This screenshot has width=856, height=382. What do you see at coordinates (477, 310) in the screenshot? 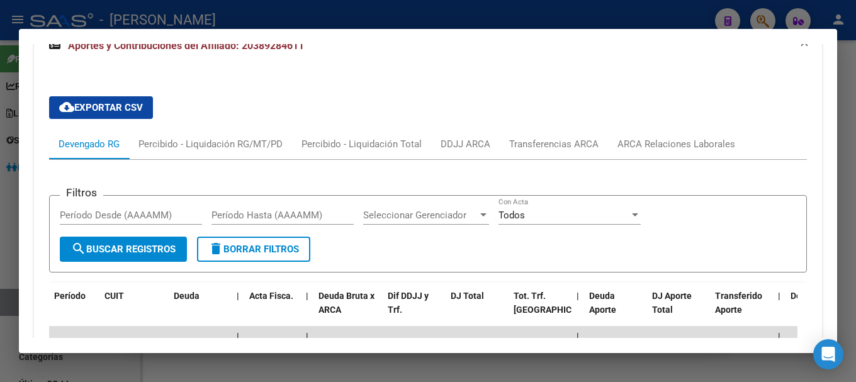
I see `datatable-header-cell: DJ Total` at bounding box center [477, 310].